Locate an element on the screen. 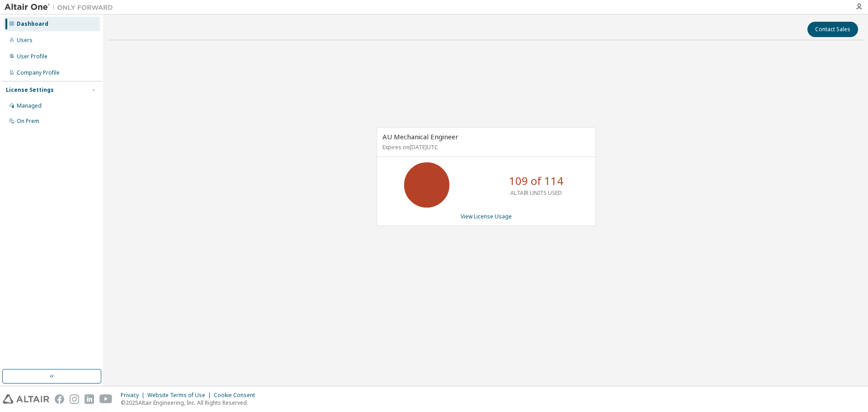 The width and height of the screenshot is (868, 412). div: Users is located at coordinates (25, 40).